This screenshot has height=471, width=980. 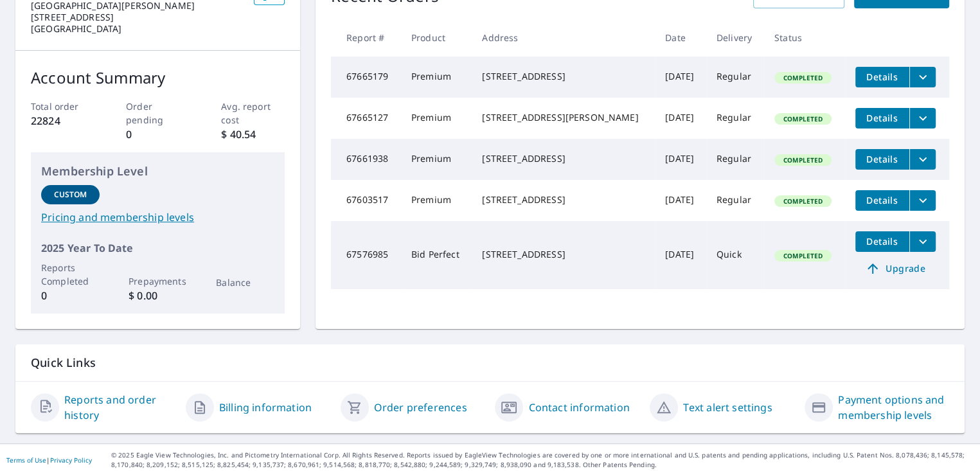 What do you see at coordinates (436, 255) in the screenshot?
I see `td: Bid Perfect` at bounding box center [436, 255].